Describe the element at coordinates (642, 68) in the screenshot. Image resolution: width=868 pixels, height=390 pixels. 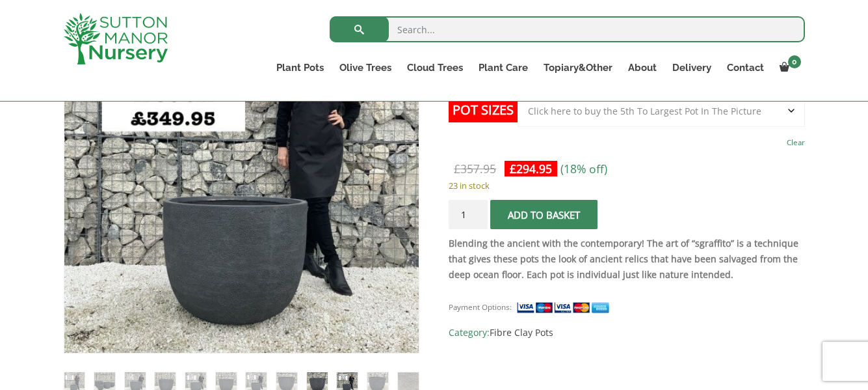
I see `a: About` at that location.